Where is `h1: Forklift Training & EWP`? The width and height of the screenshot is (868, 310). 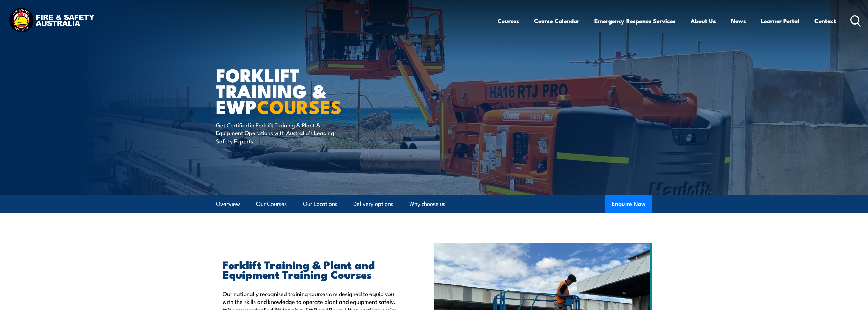
h1: Forklift Training & EWP is located at coordinates (300, 91).